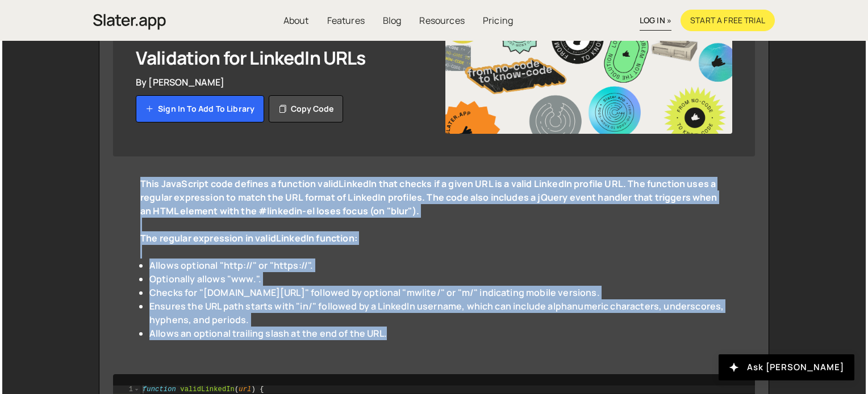 The width and height of the screenshot is (868, 394). What do you see at coordinates (249, 238) in the screenshot?
I see `strong: The regular expression in validLinkedIn function:` at bounding box center [249, 238].